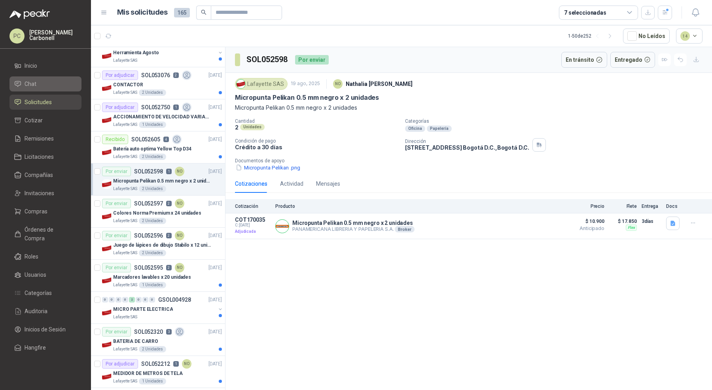  I want to click on a: Chat, so click(46, 84).